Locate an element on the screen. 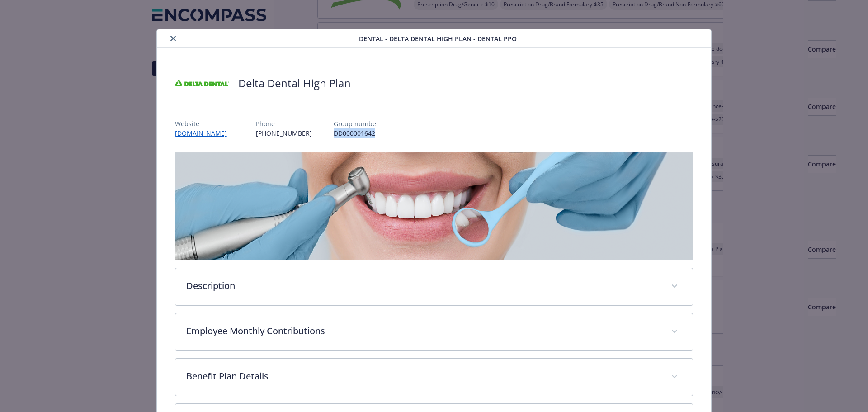 The image size is (868, 412). div: Employee Monthly Contributions is located at coordinates (434, 332).